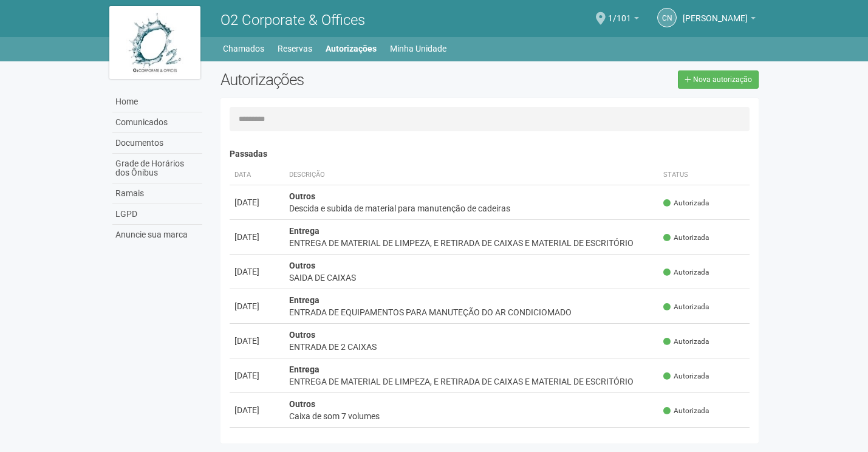 The width and height of the screenshot is (868, 452). Describe the element at coordinates (155, 42) in the screenshot. I see `img: logo.jpg` at that location.